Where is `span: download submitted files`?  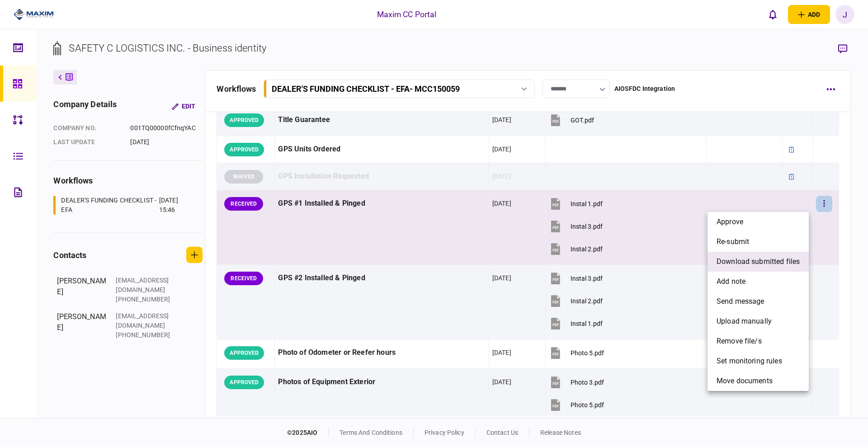 span: download submitted files is located at coordinates (758, 261).